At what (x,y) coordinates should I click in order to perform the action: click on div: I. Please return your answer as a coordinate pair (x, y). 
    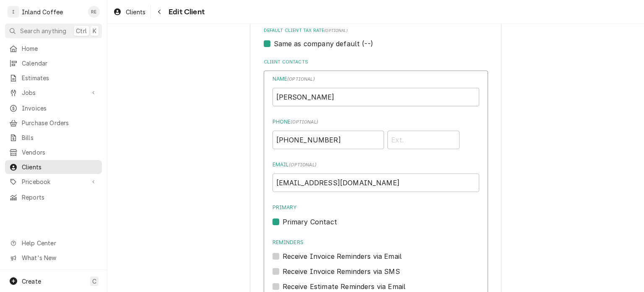
    Looking at the image, I should click on (13, 12).